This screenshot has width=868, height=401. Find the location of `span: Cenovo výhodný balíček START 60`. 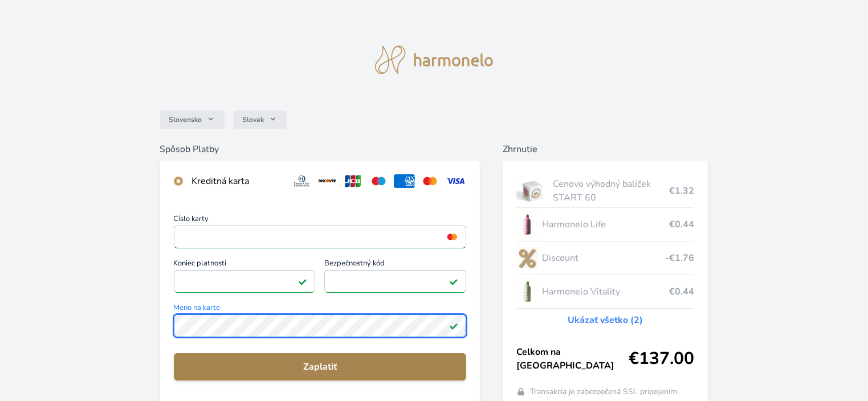

span: Cenovo výhodný balíček START 60 is located at coordinates (611, 190).